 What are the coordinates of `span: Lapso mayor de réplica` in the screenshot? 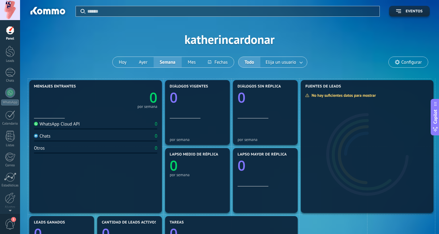 It's located at (262, 154).